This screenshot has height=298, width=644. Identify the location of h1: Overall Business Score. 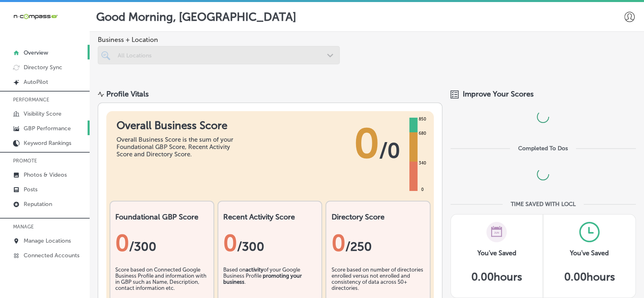
(178, 126).